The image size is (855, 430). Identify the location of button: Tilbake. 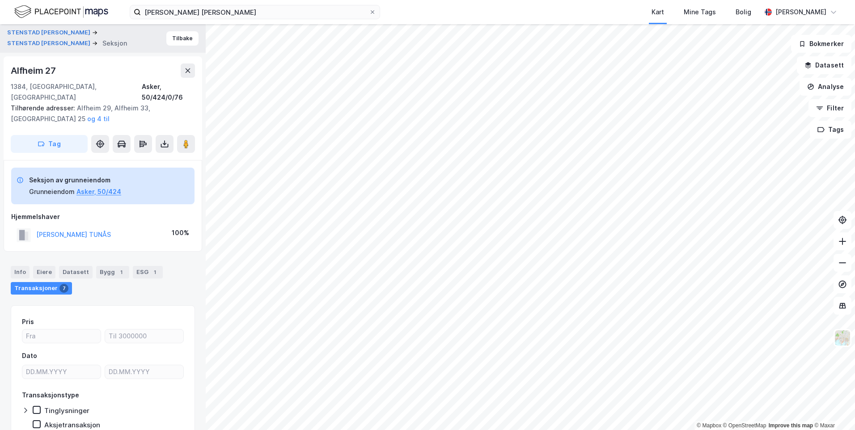
(182, 38).